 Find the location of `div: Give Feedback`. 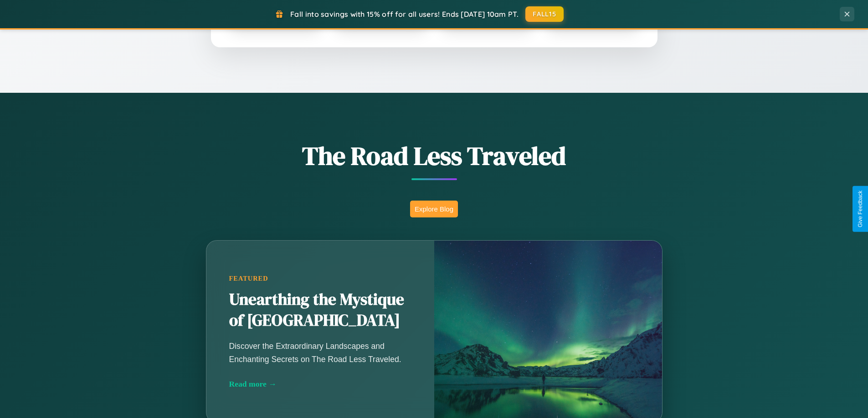

div: Give Feedback is located at coordinates (860, 209).